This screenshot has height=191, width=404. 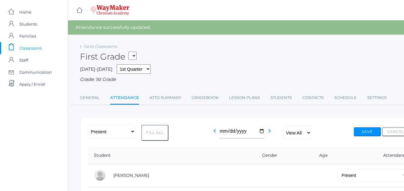 What do you see at coordinates (36, 72) in the screenshot?
I see `span: Communication` at bounding box center [36, 72].